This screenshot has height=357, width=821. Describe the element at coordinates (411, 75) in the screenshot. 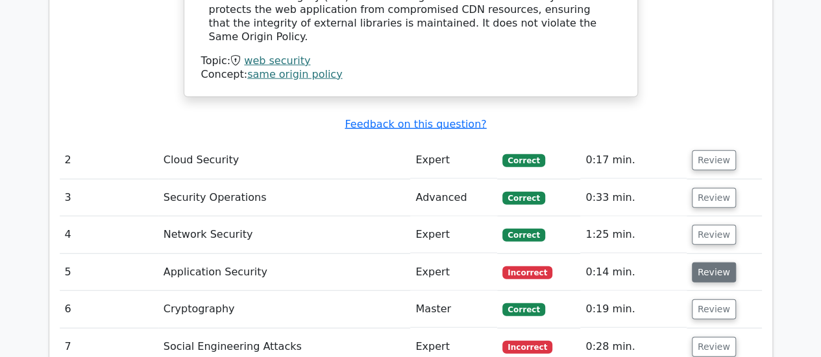

I see `div: Concept:` at that location.